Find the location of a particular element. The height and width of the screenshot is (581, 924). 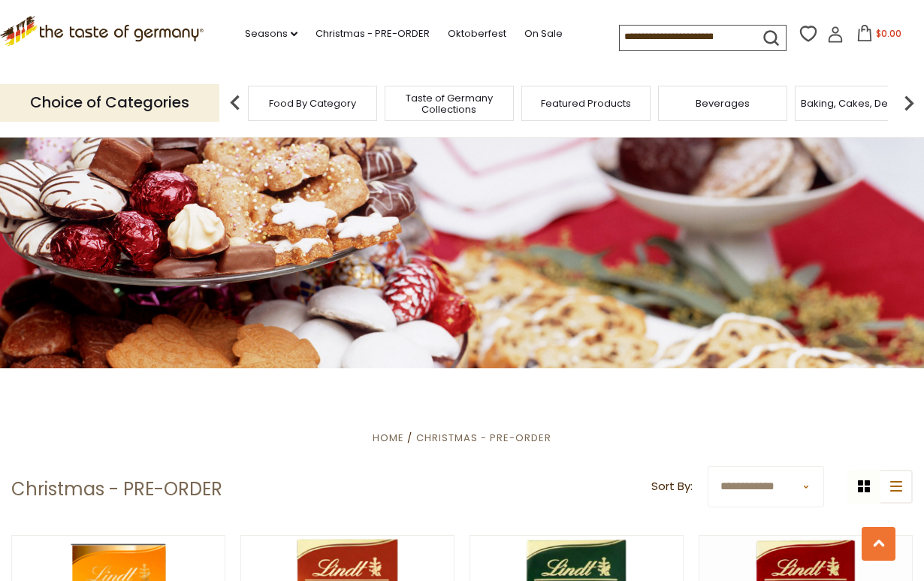

a: Taste of Germany Collections is located at coordinates (449, 103).